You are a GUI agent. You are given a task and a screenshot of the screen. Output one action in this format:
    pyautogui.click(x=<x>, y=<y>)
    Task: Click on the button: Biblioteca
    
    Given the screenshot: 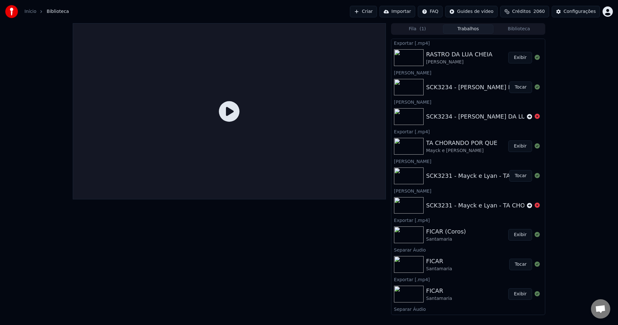 What is the action you would take?
    pyautogui.click(x=519, y=29)
    